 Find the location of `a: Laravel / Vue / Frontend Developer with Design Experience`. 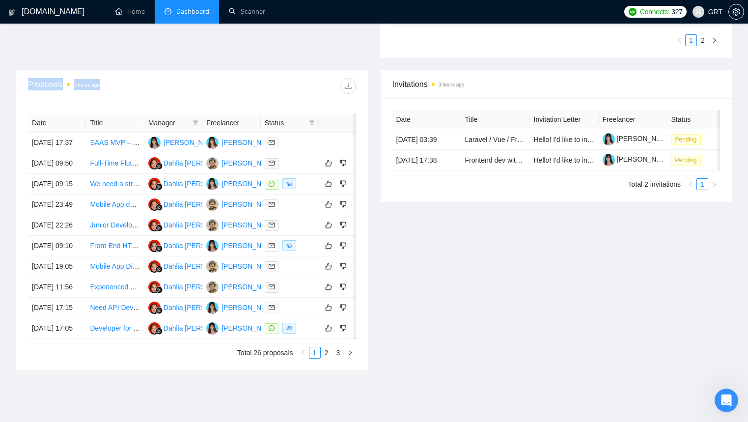

a: Laravel / Vue / Frontend Developer with Design Experience is located at coordinates (556, 139).